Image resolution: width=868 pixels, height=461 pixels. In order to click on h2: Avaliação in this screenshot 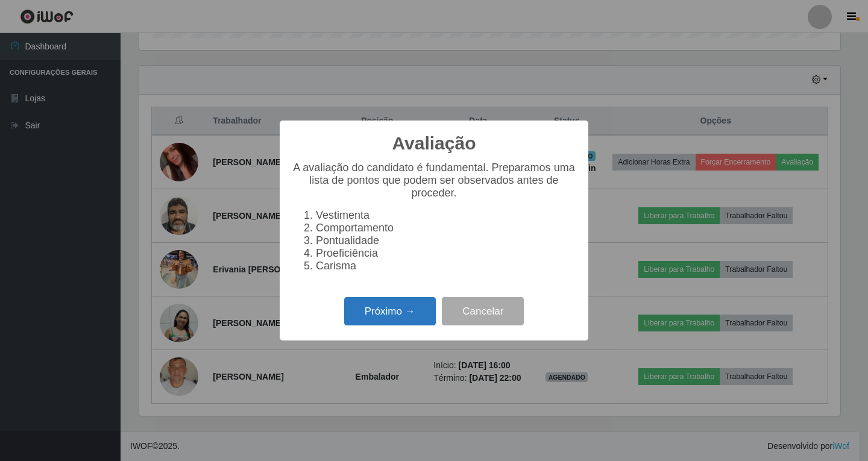, I will do `click(434, 143)`.